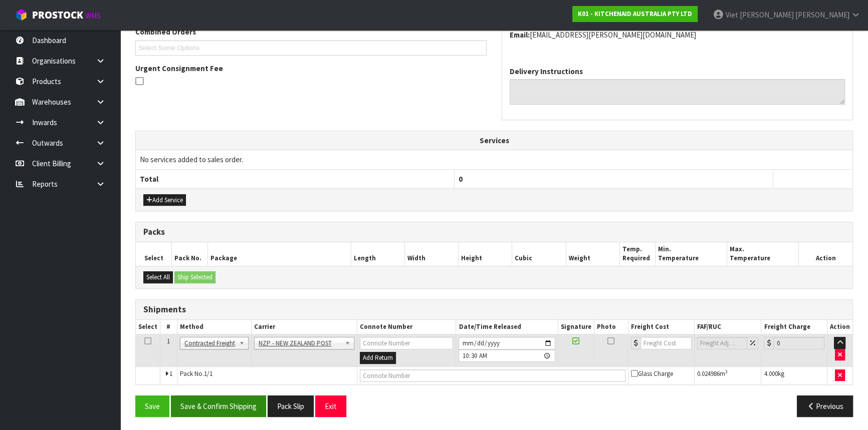 The height and width of the screenshot is (430, 868). What do you see at coordinates (728, 327) in the screenshot?
I see `th: FAF/RUC` at bounding box center [728, 327].